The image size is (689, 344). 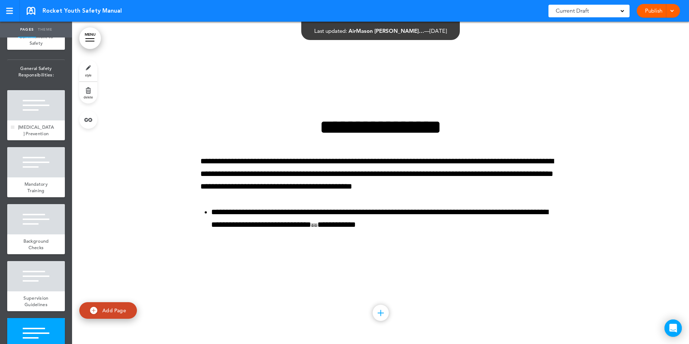 I want to click on a: Background Checks, so click(x=36, y=244).